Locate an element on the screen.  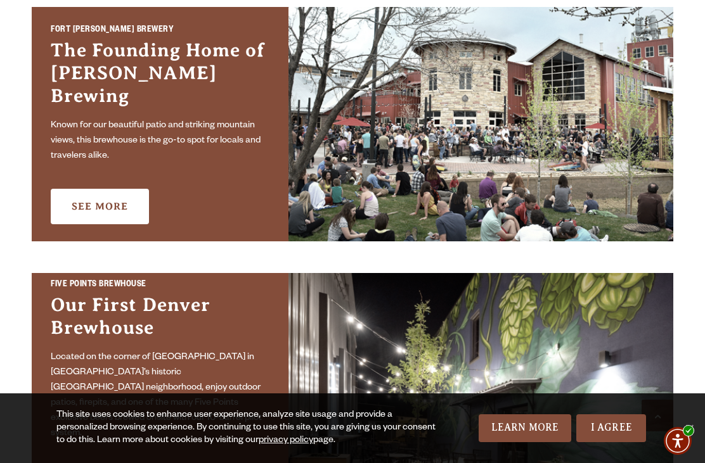
div: This site uses cookies to enhance user experience, analyze site usage and provide a personalized ... is located at coordinates (249, 429).